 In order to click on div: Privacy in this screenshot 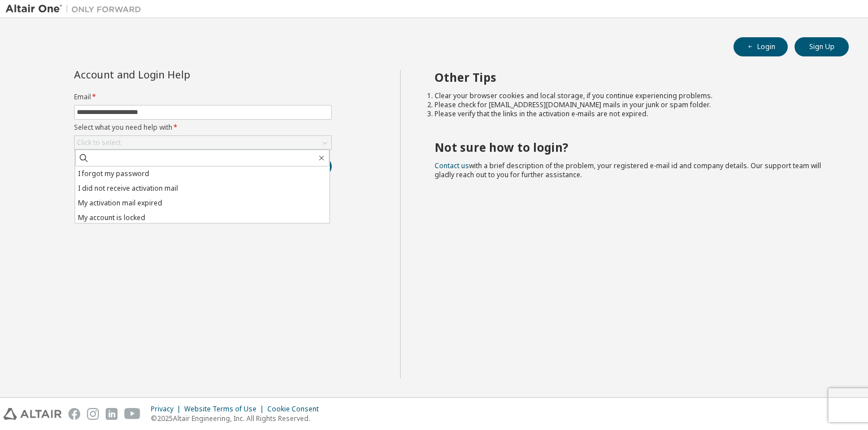, I will do `click(167, 409)`.